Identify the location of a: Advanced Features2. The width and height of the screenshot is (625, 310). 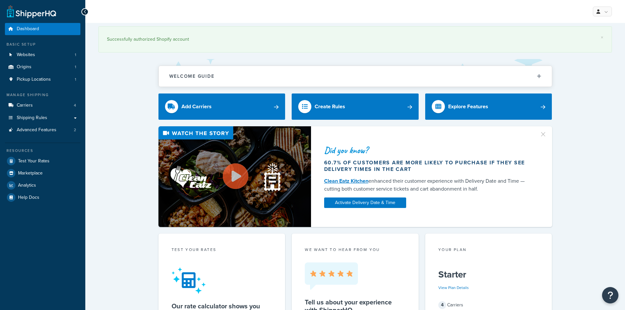
(43, 130).